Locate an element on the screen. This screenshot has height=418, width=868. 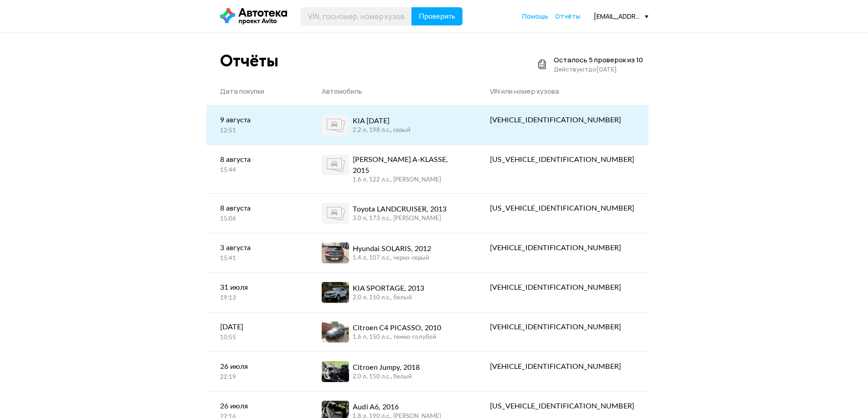
a: Citroen Jumpy, 20182.0 л, 150 л.c., белый is located at coordinates (392, 372).